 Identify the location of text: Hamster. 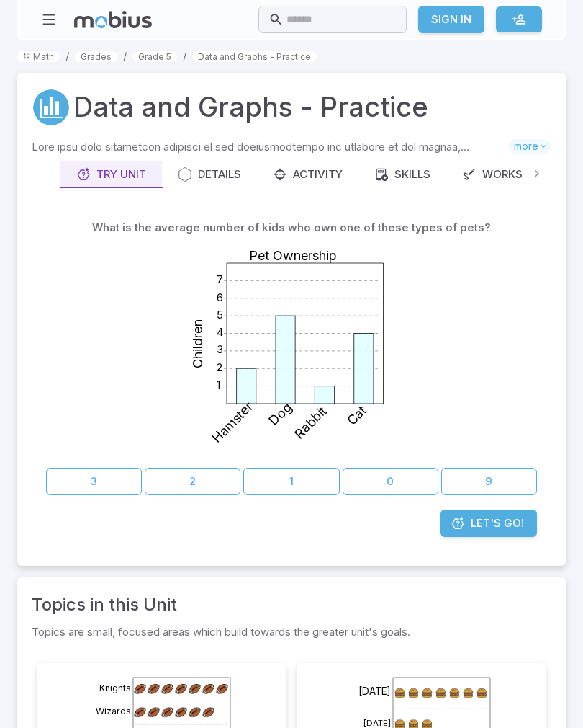
(231, 422).